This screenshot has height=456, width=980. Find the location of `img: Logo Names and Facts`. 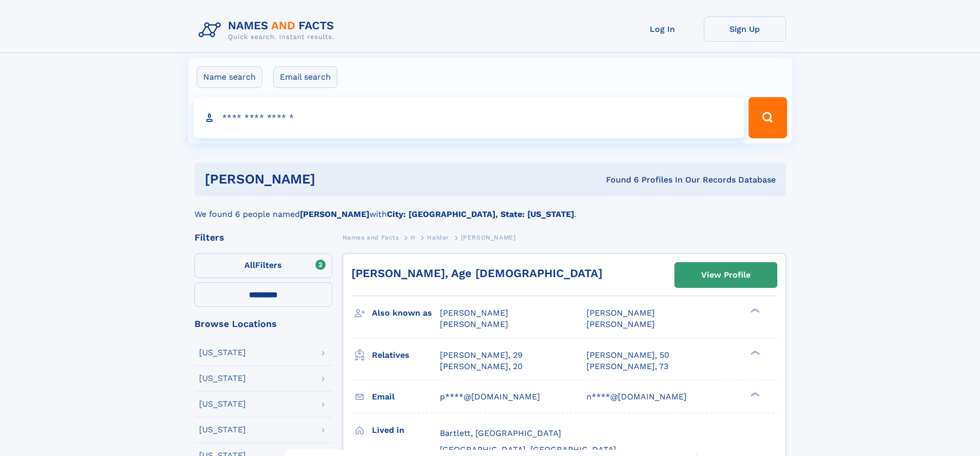

img: Logo Names and Facts is located at coordinates (268, 30).